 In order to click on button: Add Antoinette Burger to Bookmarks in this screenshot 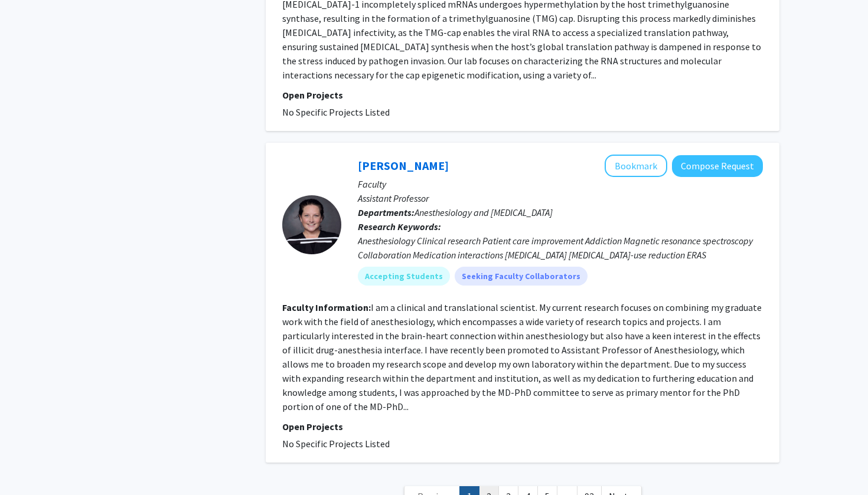, I will do `click(636, 166)`.